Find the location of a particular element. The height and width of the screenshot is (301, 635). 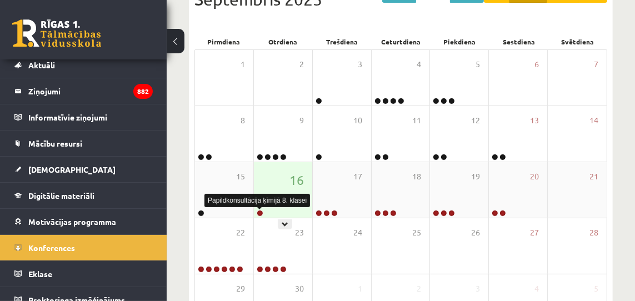

div: Ceturtdiena is located at coordinates (400, 42).